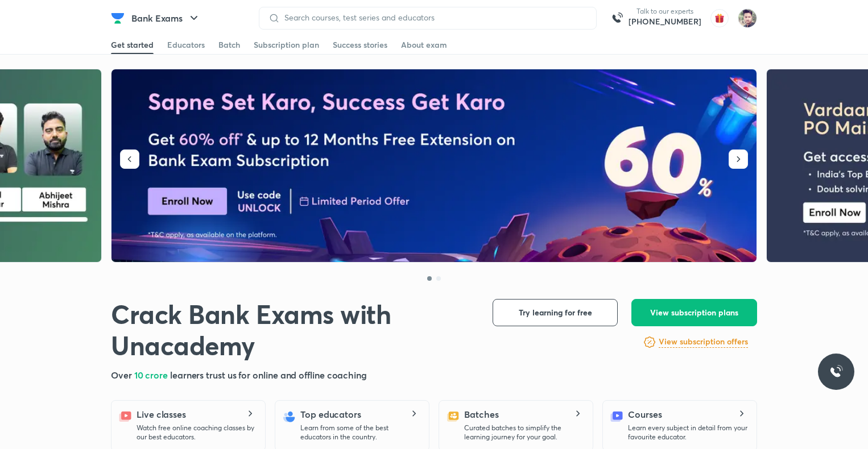 The height and width of the screenshot is (449, 868). I want to click on a: Subscription plan, so click(286, 45).